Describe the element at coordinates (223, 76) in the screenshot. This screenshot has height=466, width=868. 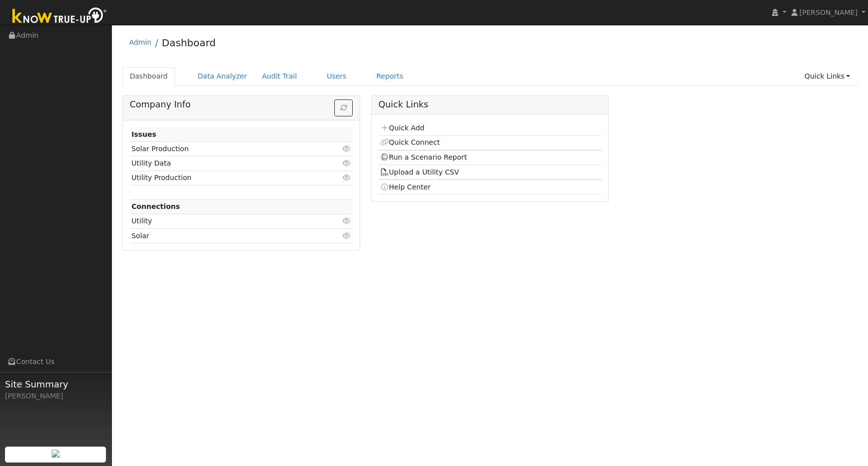
I see `a: Data Analyzer` at that location.